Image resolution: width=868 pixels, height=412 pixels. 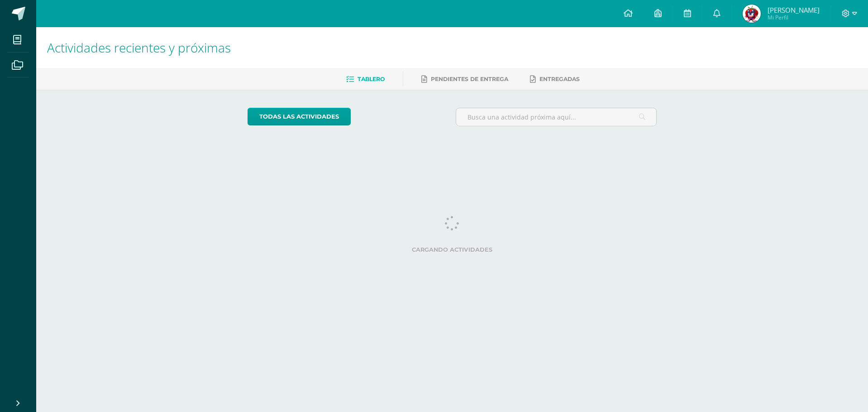 I want to click on a: todas las Actividades, so click(x=299, y=116).